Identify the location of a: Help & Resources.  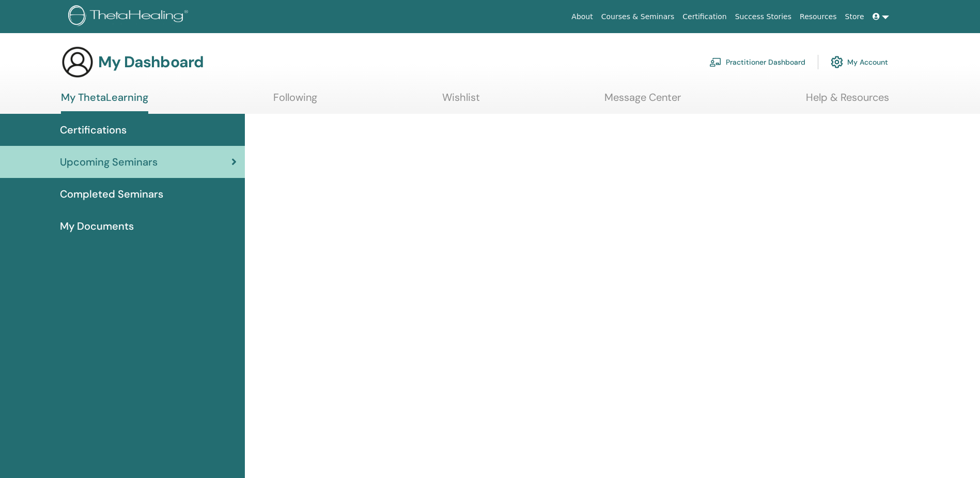
(848, 101).